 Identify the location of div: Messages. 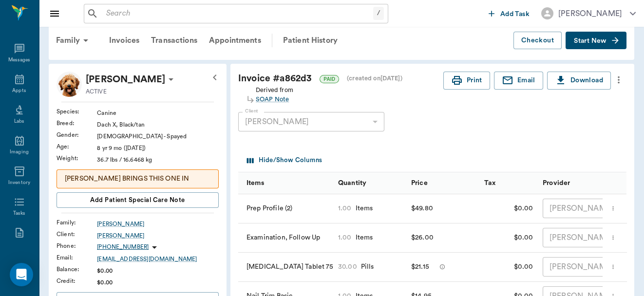
(20, 60).